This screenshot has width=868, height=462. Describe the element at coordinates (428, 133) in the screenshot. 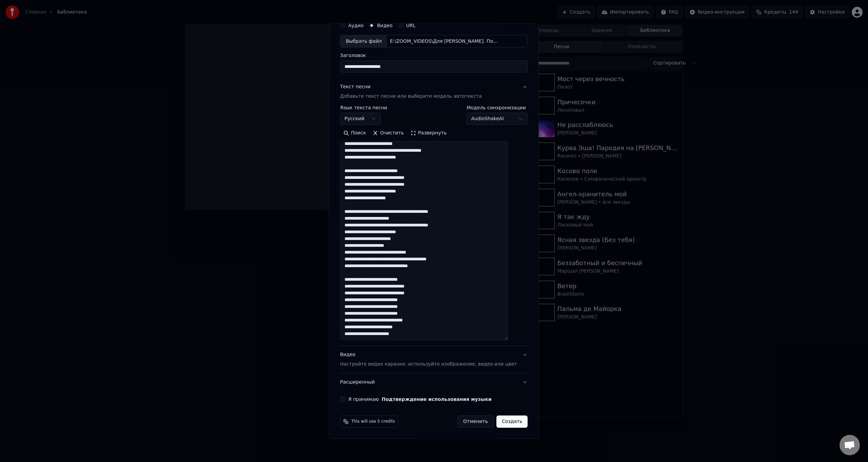

I see `button: Развернуть` at that location.